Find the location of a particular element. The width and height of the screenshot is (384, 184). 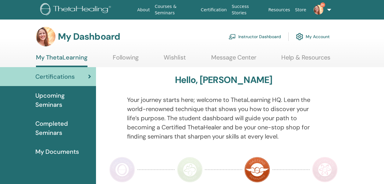

span: Certifications is located at coordinates (55, 76).